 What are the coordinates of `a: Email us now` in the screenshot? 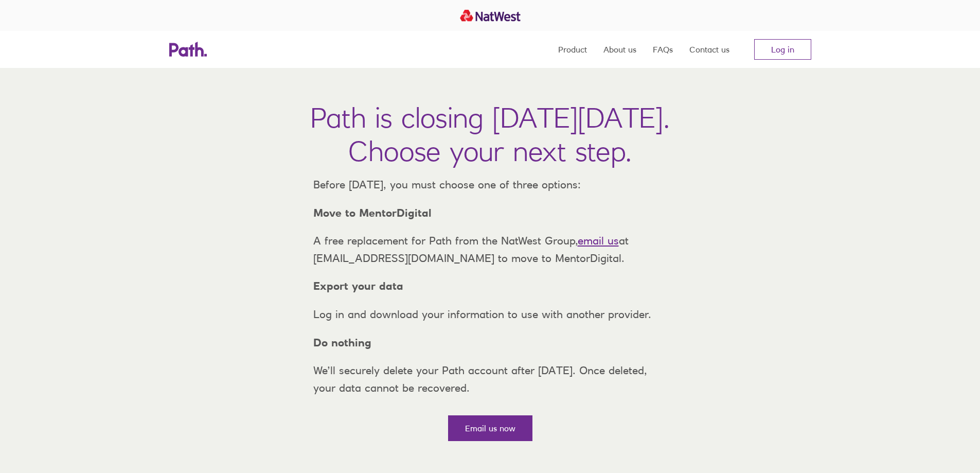 It's located at (491, 428).